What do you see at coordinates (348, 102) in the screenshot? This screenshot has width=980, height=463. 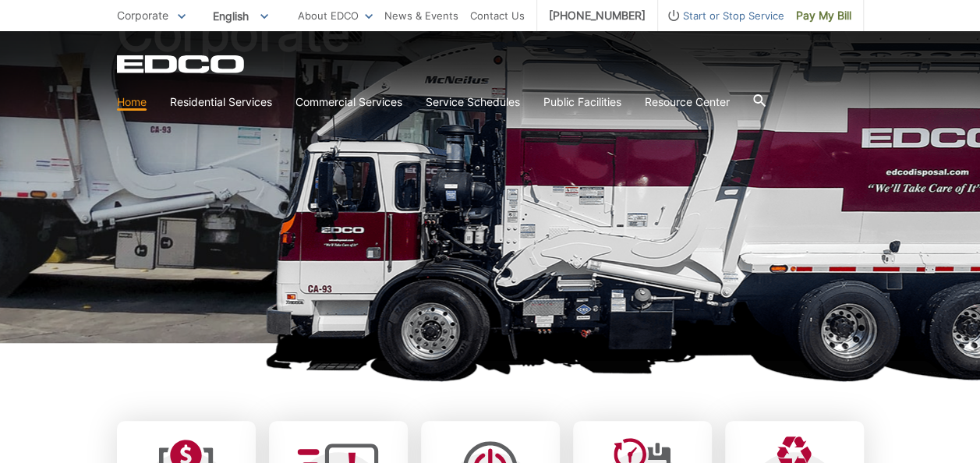 I see `a: Commercial Services` at bounding box center [348, 102].